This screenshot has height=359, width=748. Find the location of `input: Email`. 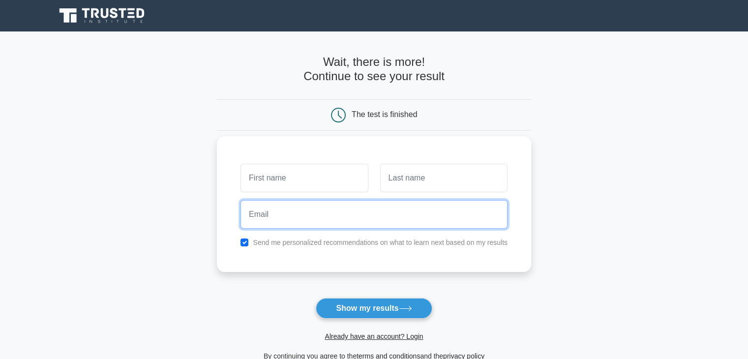

input: Email is located at coordinates (374, 214).